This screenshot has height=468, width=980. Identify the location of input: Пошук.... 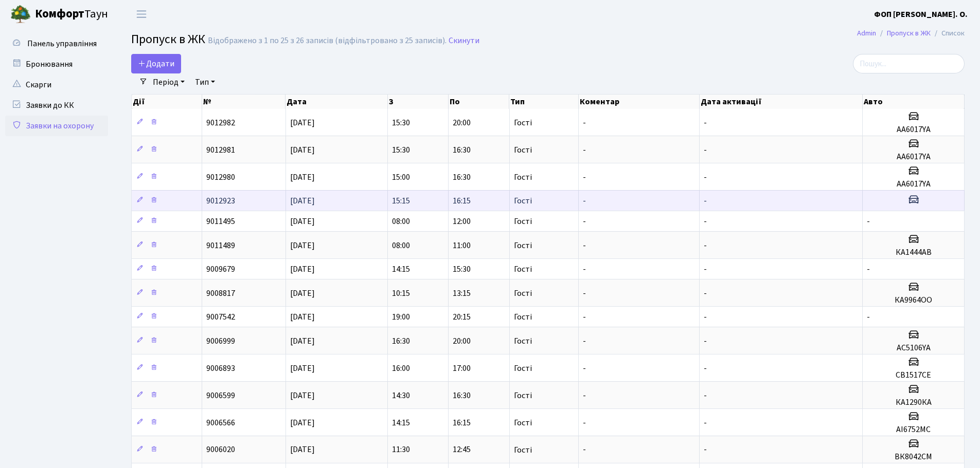
(909, 63).